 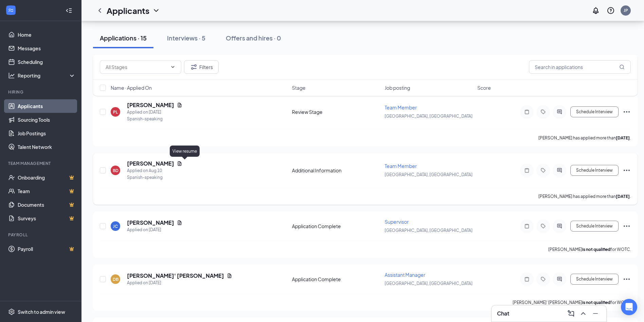 What do you see at coordinates (46, 177) in the screenshot?
I see `a: OnboardingCrown` at bounding box center [46, 177].